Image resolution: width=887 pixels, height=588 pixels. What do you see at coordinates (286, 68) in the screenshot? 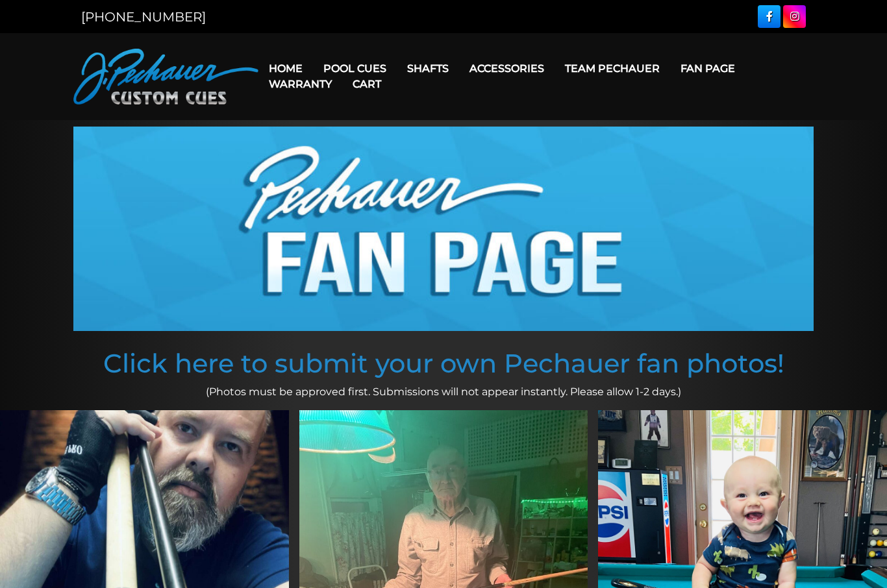
I see `a: Home` at bounding box center [286, 68].